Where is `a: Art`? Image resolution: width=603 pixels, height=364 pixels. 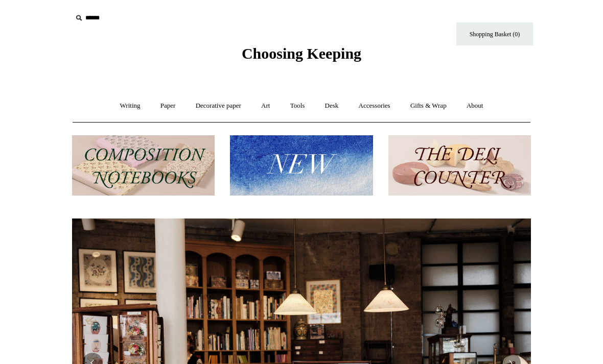
a: Art is located at coordinates (265, 106).